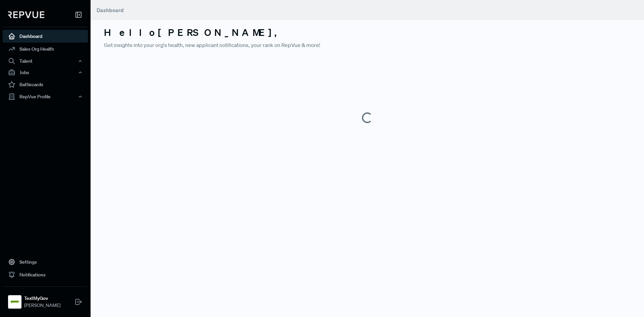 This screenshot has width=644, height=317. I want to click on strong: TextMyGov, so click(42, 298).